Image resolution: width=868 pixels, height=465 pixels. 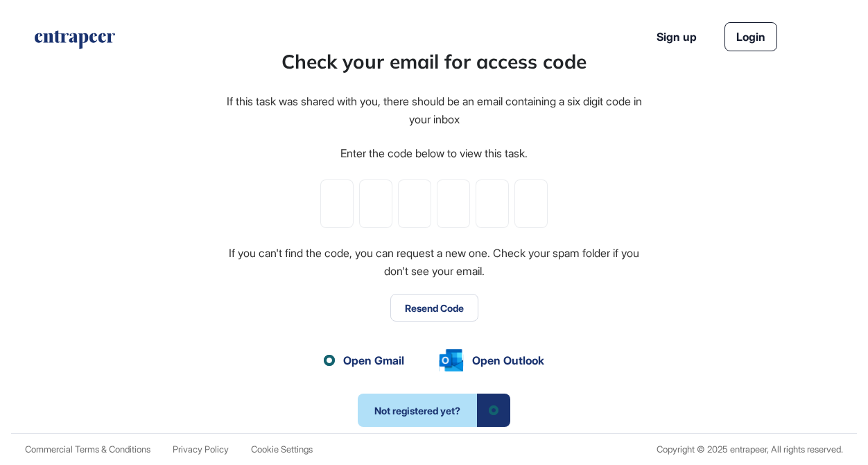 I want to click on div: Copyright © 2025 entrapeer, All rights reserved., so click(x=750, y=449).